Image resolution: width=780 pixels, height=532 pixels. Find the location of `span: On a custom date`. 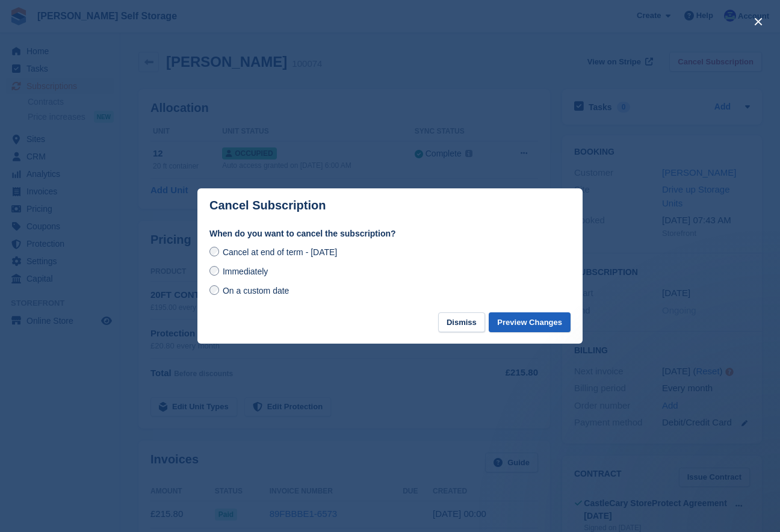

span: On a custom date is located at coordinates (256, 290).